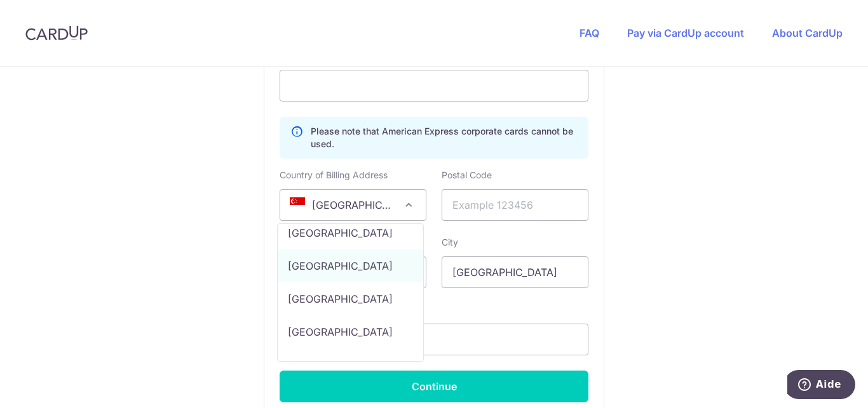 Image resolution: width=868 pixels, height=408 pixels. Describe the element at coordinates (57, 33) in the screenshot. I see `img: CardUp` at that location.